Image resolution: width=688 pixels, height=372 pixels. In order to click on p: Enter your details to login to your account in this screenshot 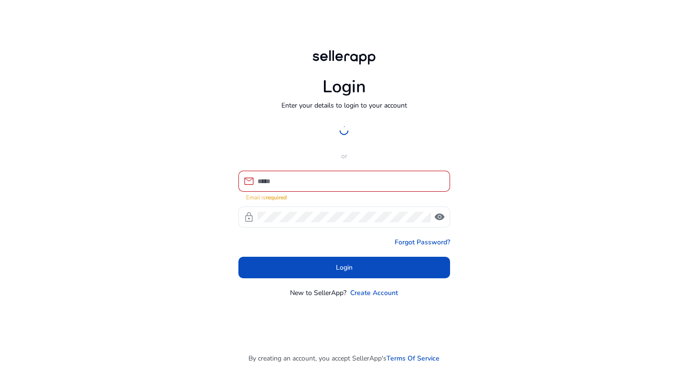, I will do `click(344, 105)`.